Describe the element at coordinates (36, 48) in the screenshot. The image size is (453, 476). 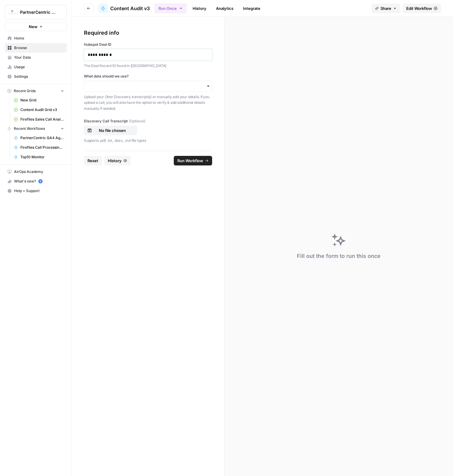
I see `a: Browse` at that location.